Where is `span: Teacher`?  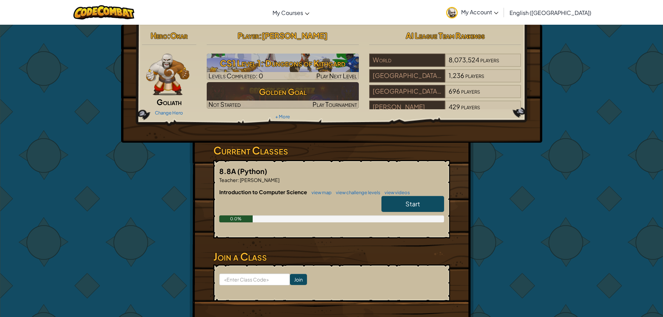 span: Teacher is located at coordinates (228, 180).